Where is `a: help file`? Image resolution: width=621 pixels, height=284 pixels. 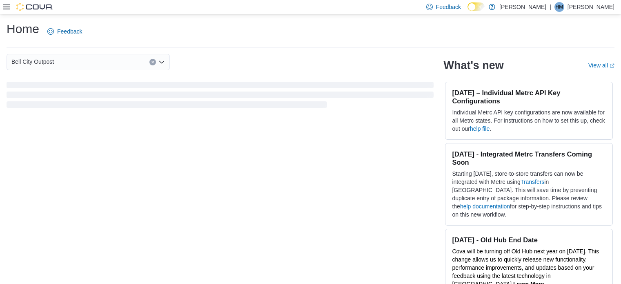
a: help file is located at coordinates (480, 129).